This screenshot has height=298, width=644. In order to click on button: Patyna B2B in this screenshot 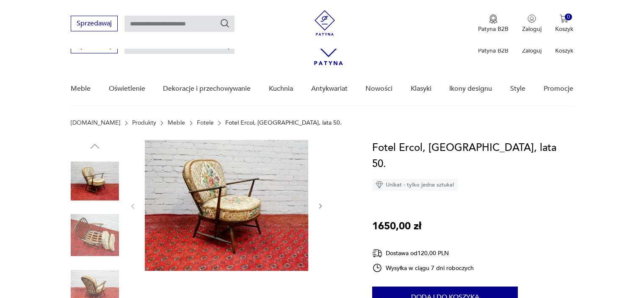, I will do `click(494, 24)`.